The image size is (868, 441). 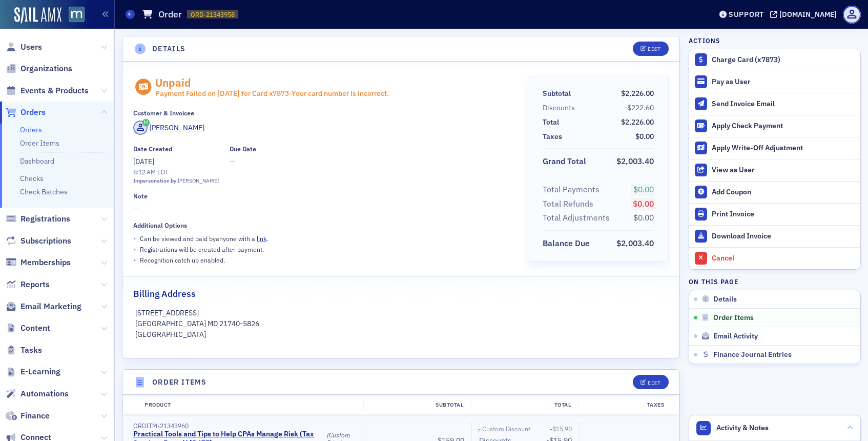 What do you see at coordinates (170, 14) in the screenshot?
I see `h1: Order` at bounding box center [170, 14].